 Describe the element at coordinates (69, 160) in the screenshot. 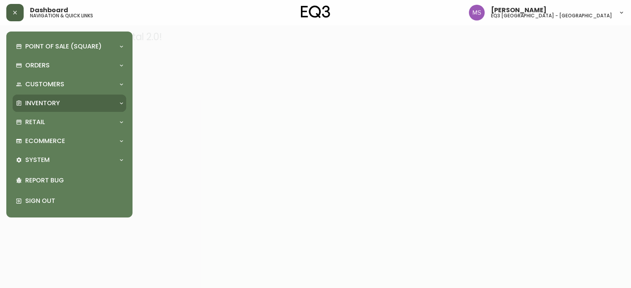

I see `div: System` at that location.